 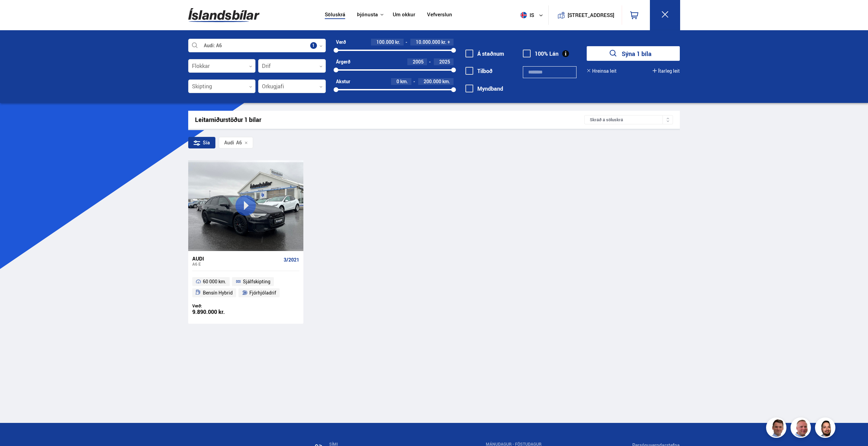 What do you see at coordinates (233, 143) in the screenshot?
I see `span: A6` at bounding box center [233, 143].